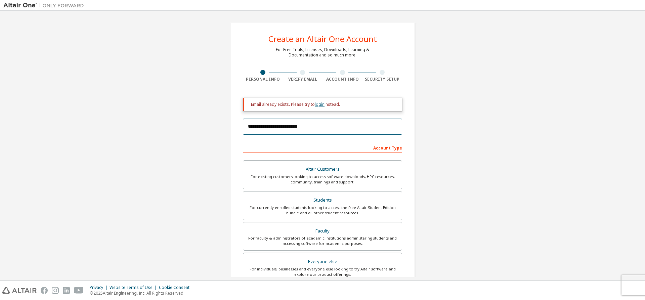 This screenshot has width=645, height=300. I want to click on div: For existing customers looking to access software downloads, HPC resources, community, trainings ..., so click(323, 179).